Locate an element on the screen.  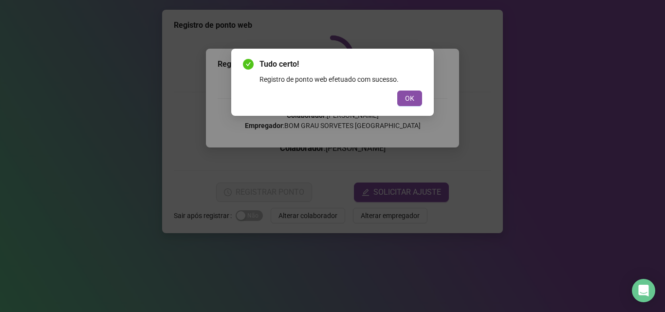
button: OK is located at coordinates (409, 98).